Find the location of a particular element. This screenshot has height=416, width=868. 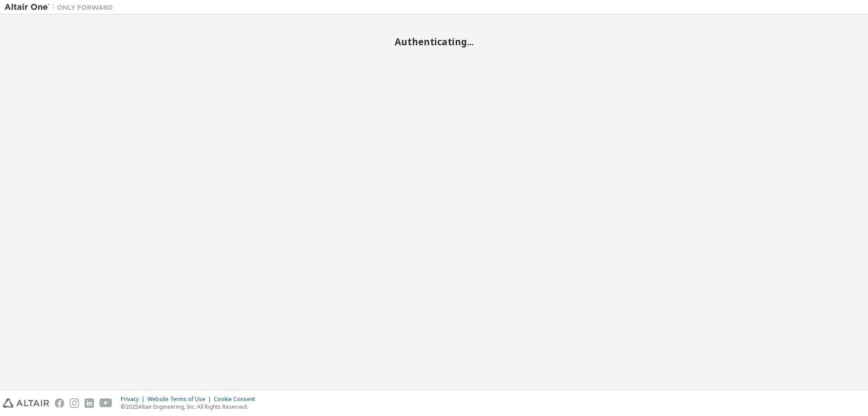

img: linkedin.svg is located at coordinates (89, 403).